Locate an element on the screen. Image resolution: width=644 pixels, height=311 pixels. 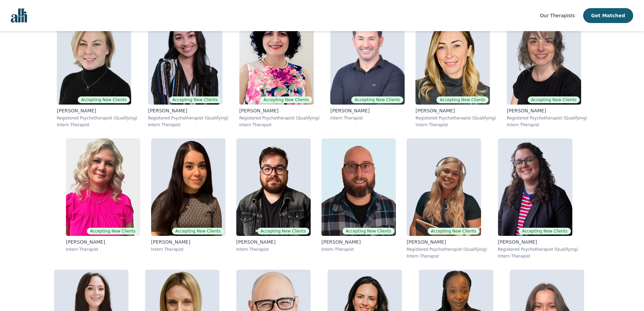
img: Melissa_Stutley is located at coordinates (103, 187).